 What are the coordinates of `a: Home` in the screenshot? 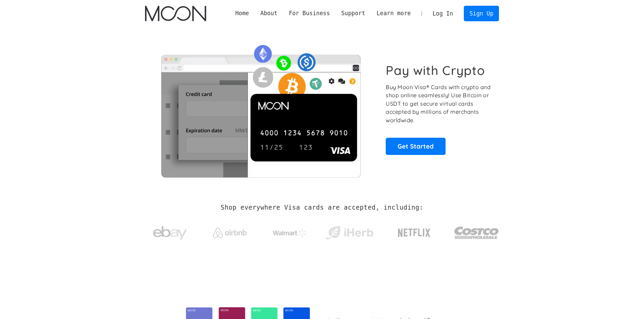 It's located at (242, 13).